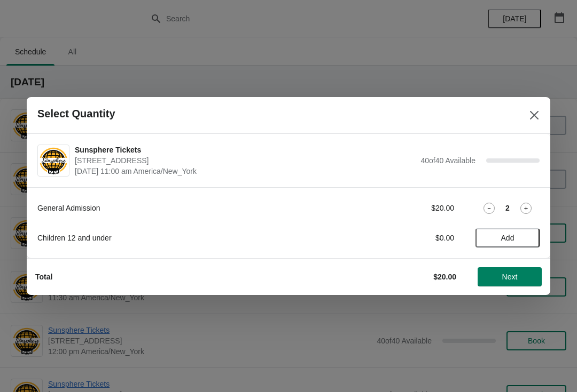 Image resolution: width=577 pixels, height=392 pixels. Describe the element at coordinates (185, 208) in the screenshot. I see `div: General Admission` at that location.